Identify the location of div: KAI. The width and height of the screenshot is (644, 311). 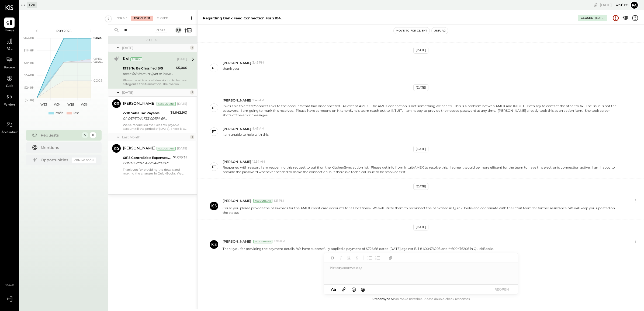
(126, 59).